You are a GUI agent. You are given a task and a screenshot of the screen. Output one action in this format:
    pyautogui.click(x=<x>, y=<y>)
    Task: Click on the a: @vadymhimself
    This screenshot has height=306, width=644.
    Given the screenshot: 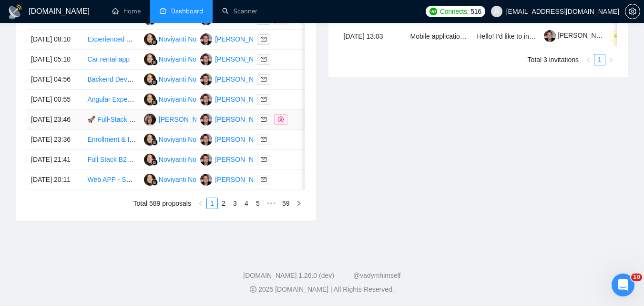 What is the action you would take?
    pyautogui.click(x=377, y=276)
    